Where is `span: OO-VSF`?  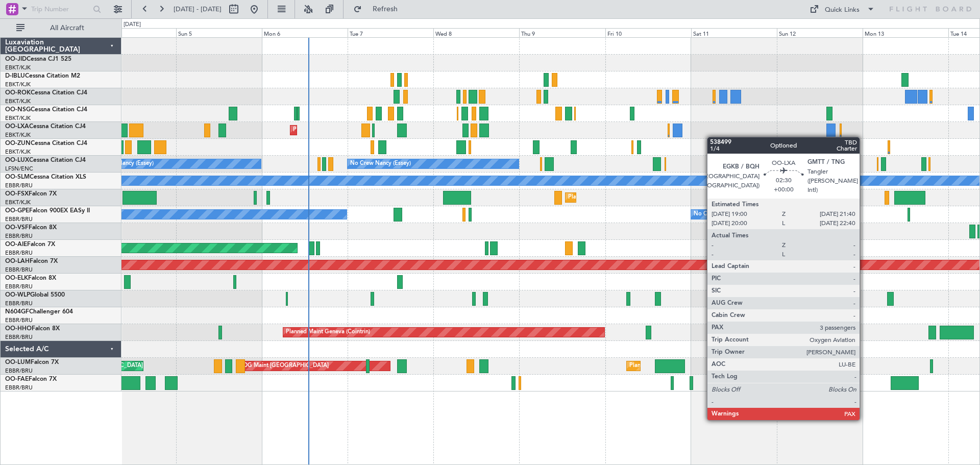 span: OO-VSF is located at coordinates (17, 227).